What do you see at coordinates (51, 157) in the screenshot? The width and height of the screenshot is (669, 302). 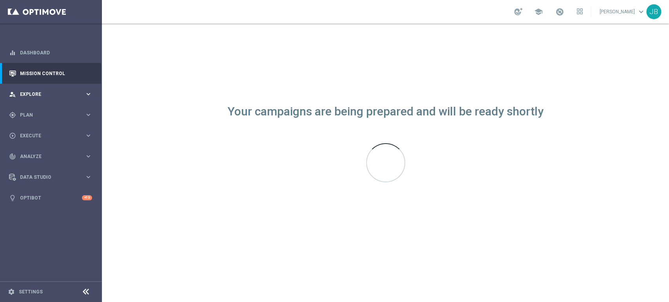 I see `div: track_changes Analyze keyboard_arrow_right` at bounding box center [51, 157].